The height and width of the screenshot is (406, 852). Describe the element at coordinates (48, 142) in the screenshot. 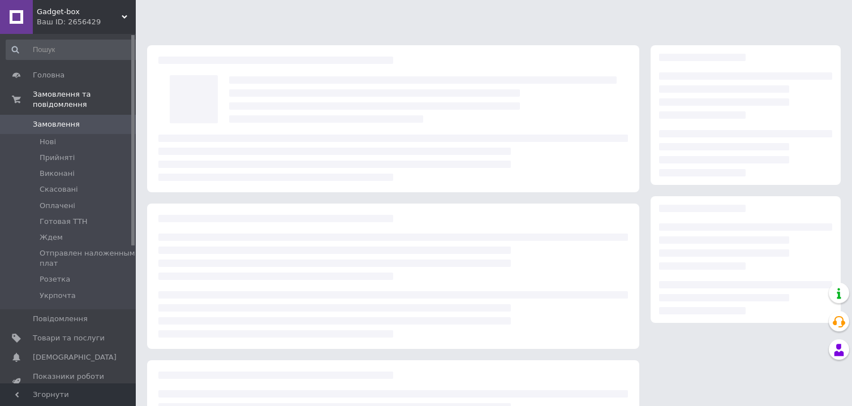

I see `span: Нові` at that location.